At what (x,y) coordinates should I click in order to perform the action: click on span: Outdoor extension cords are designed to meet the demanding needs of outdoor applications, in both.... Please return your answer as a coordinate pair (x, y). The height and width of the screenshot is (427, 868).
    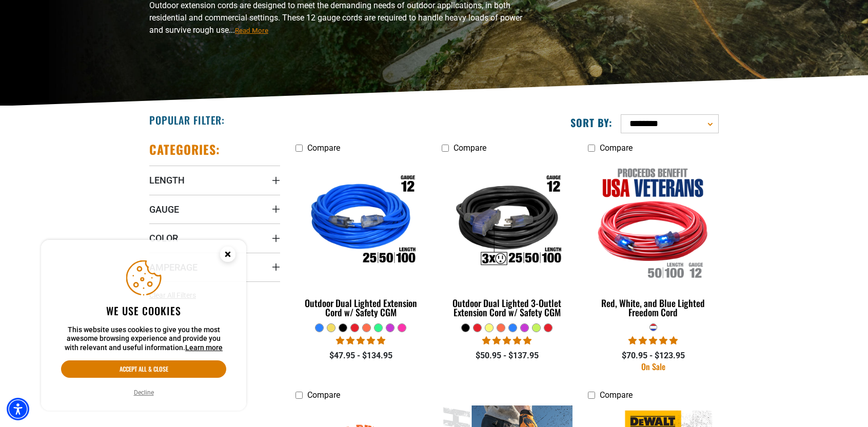
    Looking at the image, I should click on (335, 18).